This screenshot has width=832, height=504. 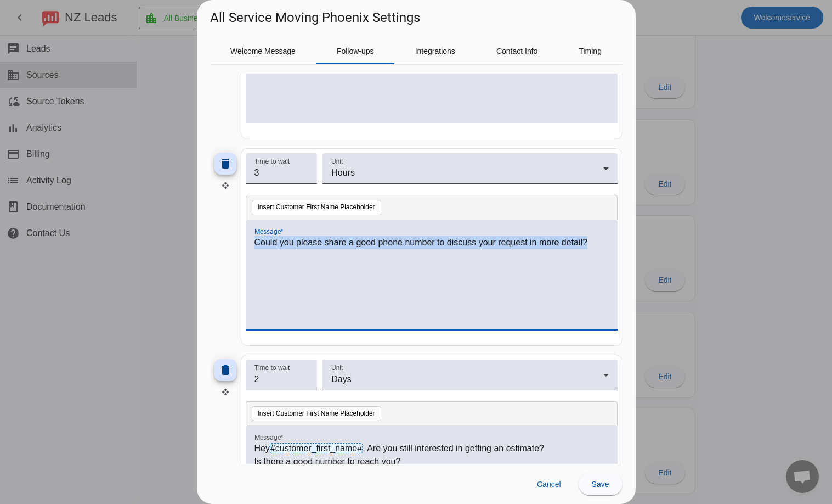 I want to click on span: Hours, so click(x=343, y=173).